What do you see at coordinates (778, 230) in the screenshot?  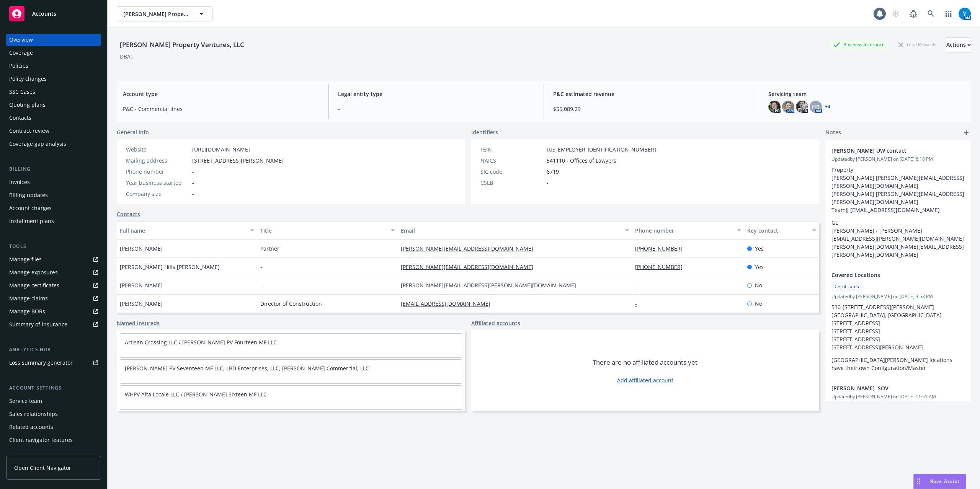 I see `div: Key contact` at bounding box center [778, 230].